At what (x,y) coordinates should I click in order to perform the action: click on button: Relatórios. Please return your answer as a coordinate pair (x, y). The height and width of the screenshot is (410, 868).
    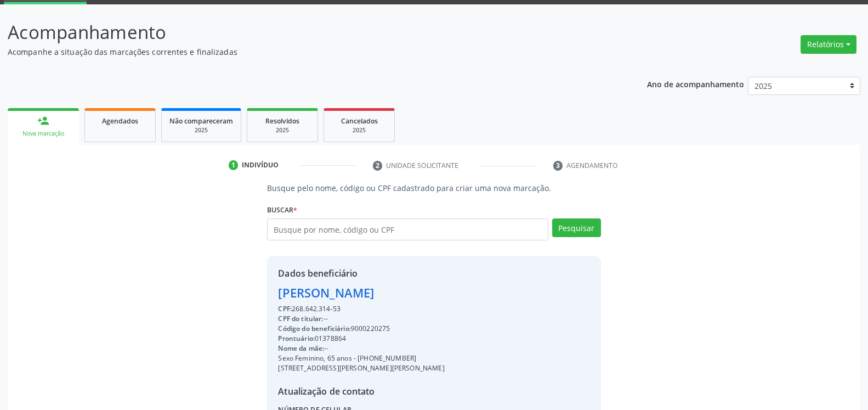
    Looking at the image, I should click on (829, 44).